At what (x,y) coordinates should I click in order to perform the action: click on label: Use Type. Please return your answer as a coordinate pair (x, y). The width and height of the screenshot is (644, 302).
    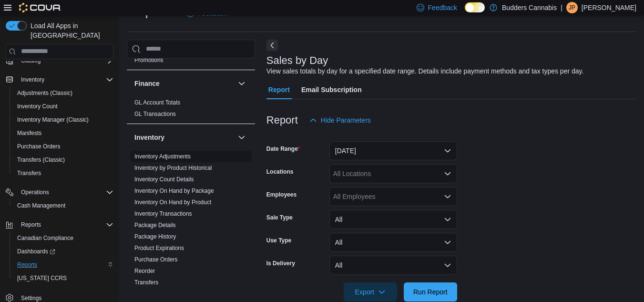
    Looking at the image, I should click on (279, 241).